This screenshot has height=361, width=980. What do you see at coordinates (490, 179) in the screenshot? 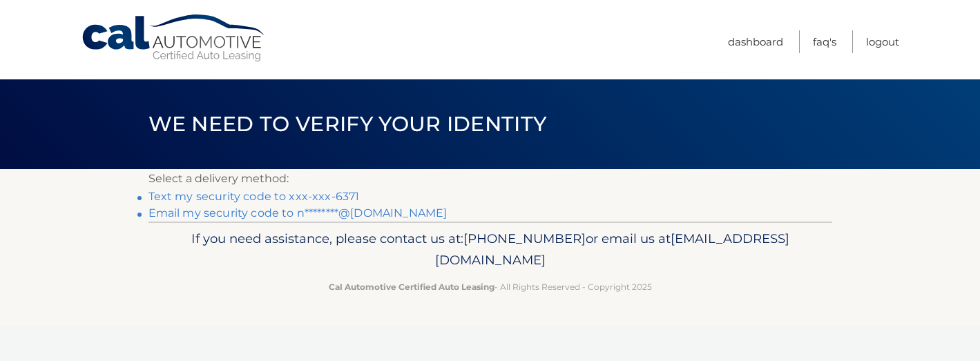
I see `p: Select a delivery method:` at bounding box center [490, 179].